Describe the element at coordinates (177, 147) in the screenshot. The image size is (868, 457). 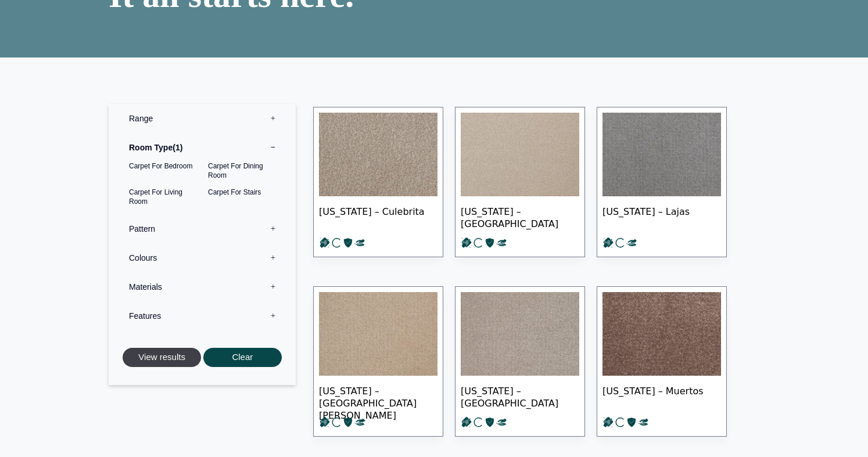
I see `span: 1` at that location.